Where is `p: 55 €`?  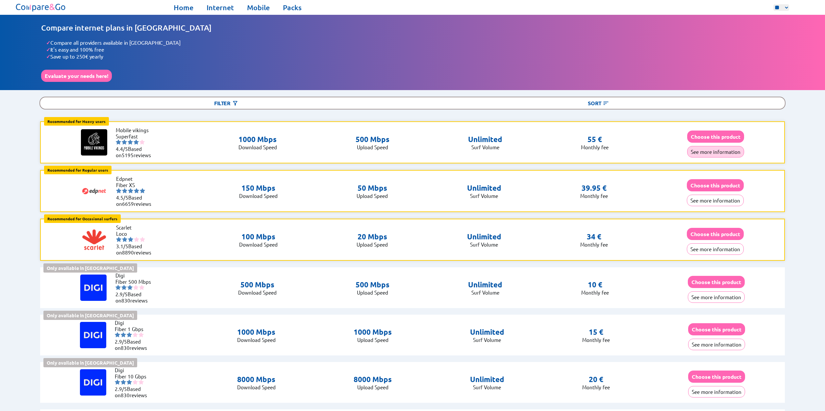 p: 55 € is located at coordinates (595, 140).